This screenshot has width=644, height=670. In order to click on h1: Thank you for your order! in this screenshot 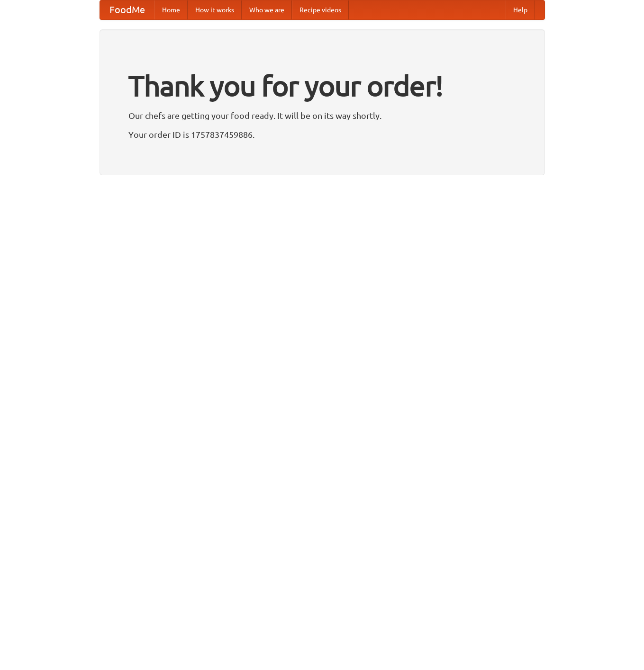, I will do `click(322, 86)`.